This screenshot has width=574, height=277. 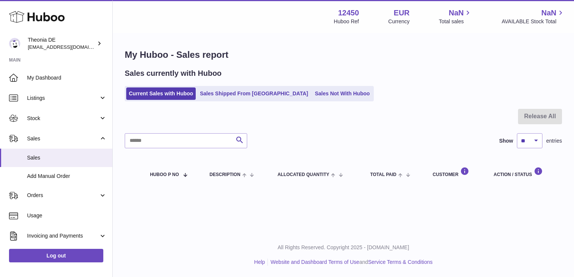 What do you see at coordinates (346, 21) in the screenshot?
I see `div: Huboo Ref` at bounding box center [346, 21].